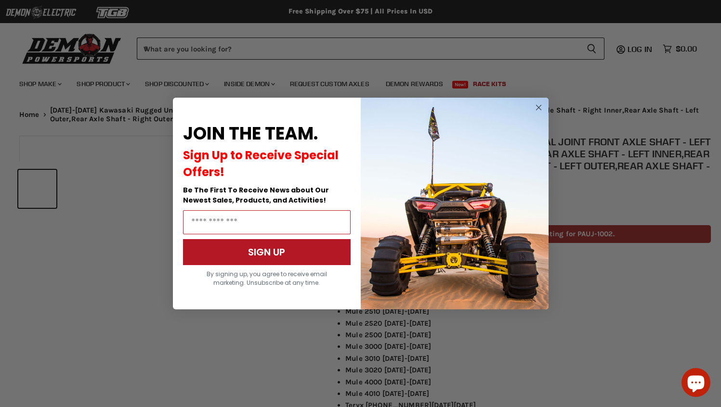  I want to click on span: Sign Up to Receive Special Offers!, so click(260, 164).